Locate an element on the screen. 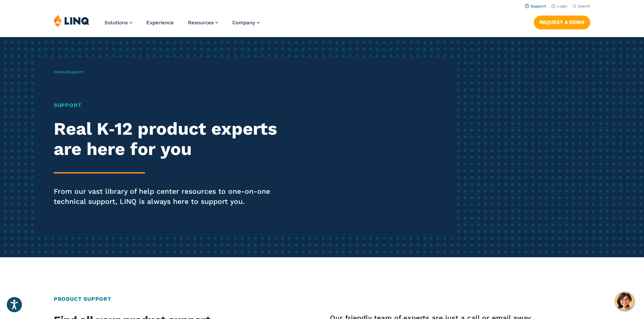 This screenshot has width=644, height=319. a: Resources is located at coordinates (203, 23).